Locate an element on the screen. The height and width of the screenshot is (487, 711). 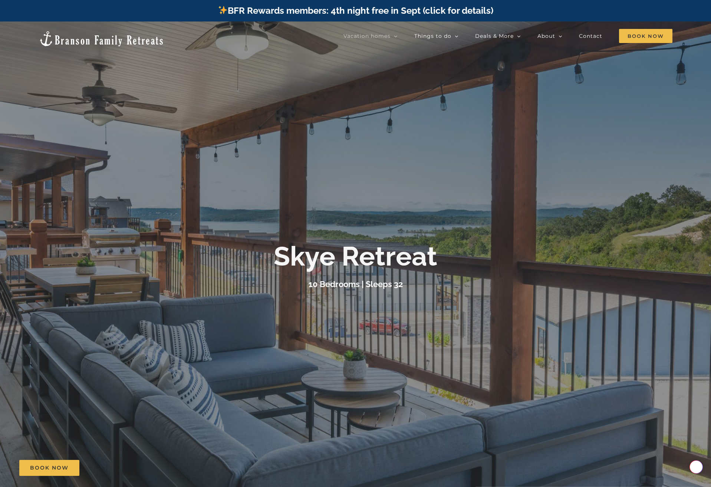
nav: Main Menu is located at coordinates (508, 36).